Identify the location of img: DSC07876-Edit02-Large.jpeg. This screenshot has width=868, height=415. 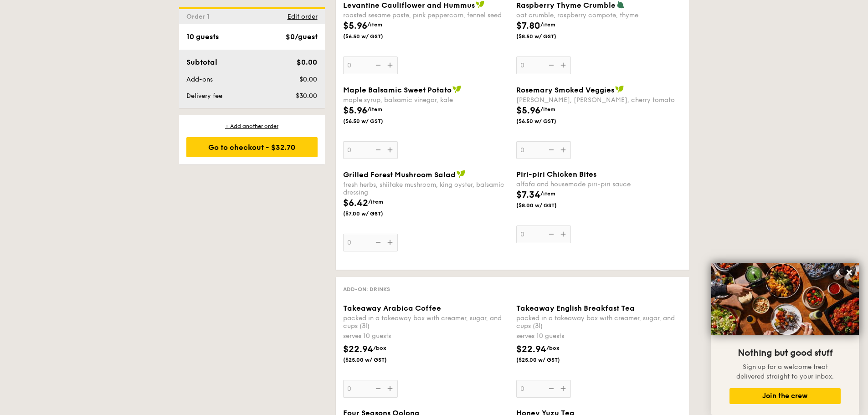
(785, 299).